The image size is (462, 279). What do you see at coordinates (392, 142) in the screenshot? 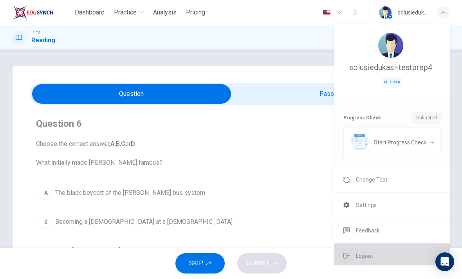
I see `div: Start Progress Check` at bounding box center [392, 142].